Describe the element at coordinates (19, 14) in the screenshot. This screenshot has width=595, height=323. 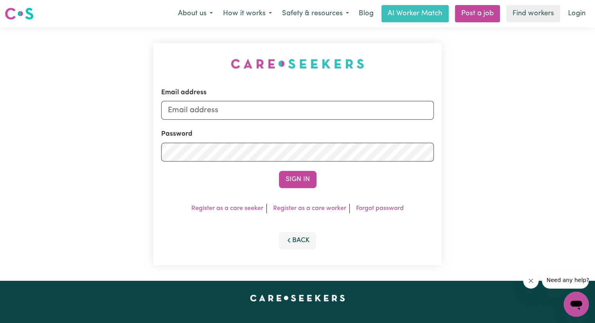
I see `a: Careseekers logo` at that location.